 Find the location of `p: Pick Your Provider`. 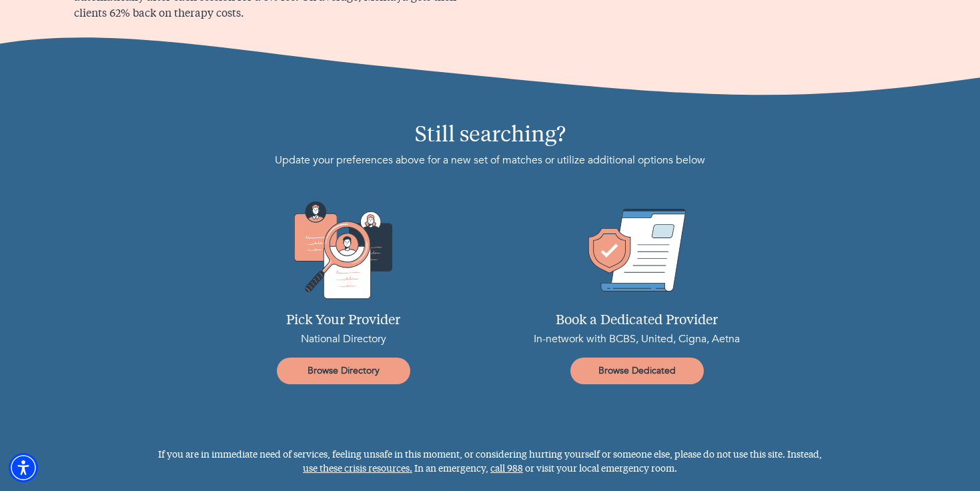

p: Pick Your Provider is located at coordinates (344, 321).